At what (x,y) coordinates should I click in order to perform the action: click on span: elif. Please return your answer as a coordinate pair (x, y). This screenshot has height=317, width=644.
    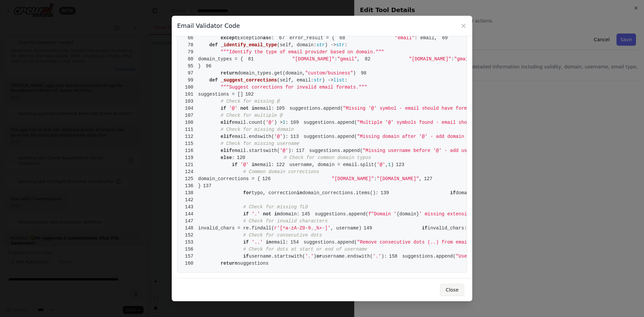
    Looking at the image, I should click on (226, 122).